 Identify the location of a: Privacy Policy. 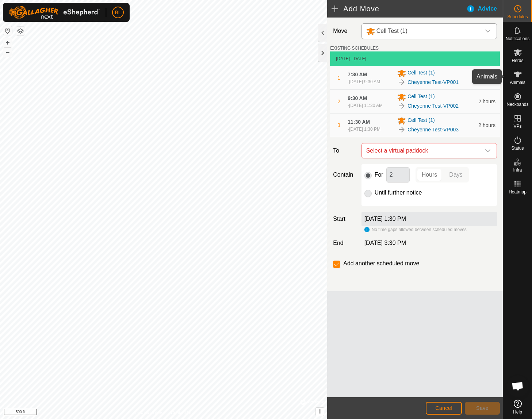
(148, 413).